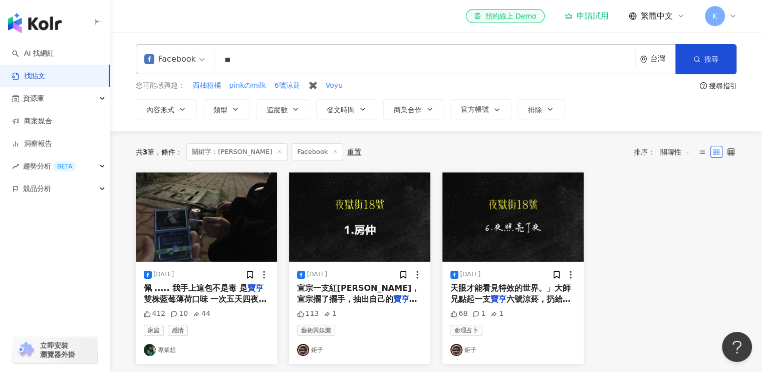  Describe the element at coordinates (703, 86) in the screenshot. I see `span: question-circle` at that location.